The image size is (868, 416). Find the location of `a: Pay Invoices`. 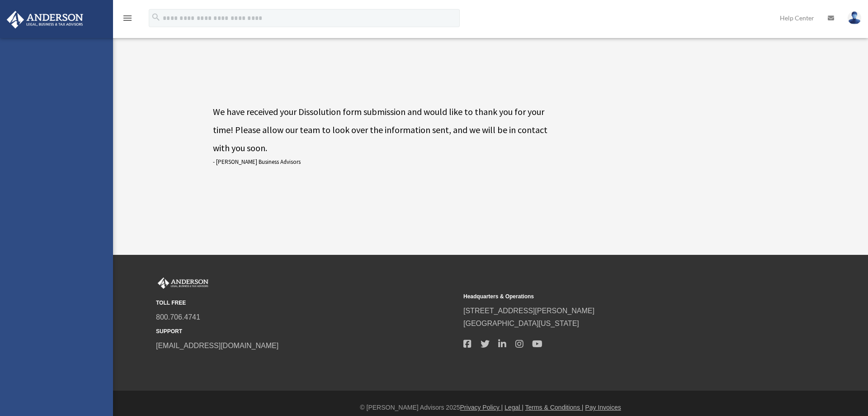

a: Pay Invoices is located at coordinates (603, 407).